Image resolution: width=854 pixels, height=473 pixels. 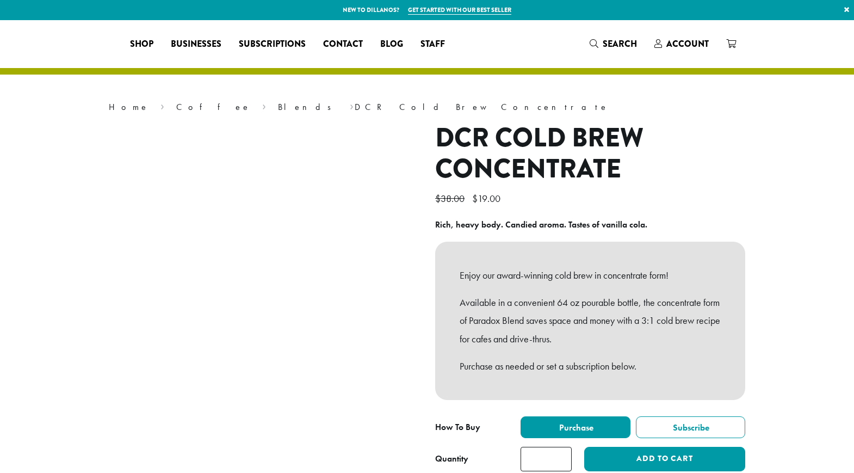 I want to click on span: Businesses, so click(x=196, y=44).